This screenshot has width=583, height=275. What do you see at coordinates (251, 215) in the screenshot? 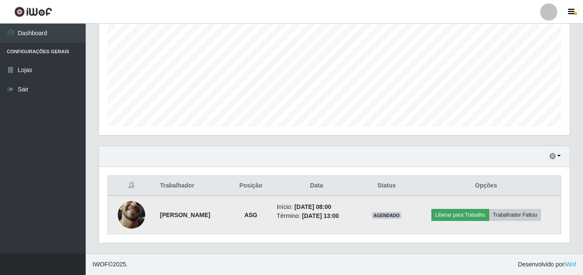
I see `strong: ASG` at bounding box center [251, 215].